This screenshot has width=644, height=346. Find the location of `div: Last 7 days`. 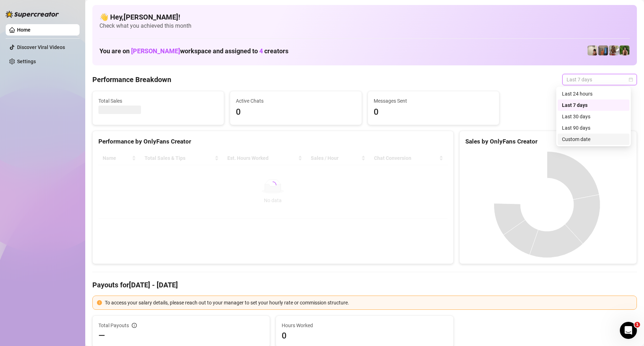

div: Last 7 days is located at coordinates (593, 105).